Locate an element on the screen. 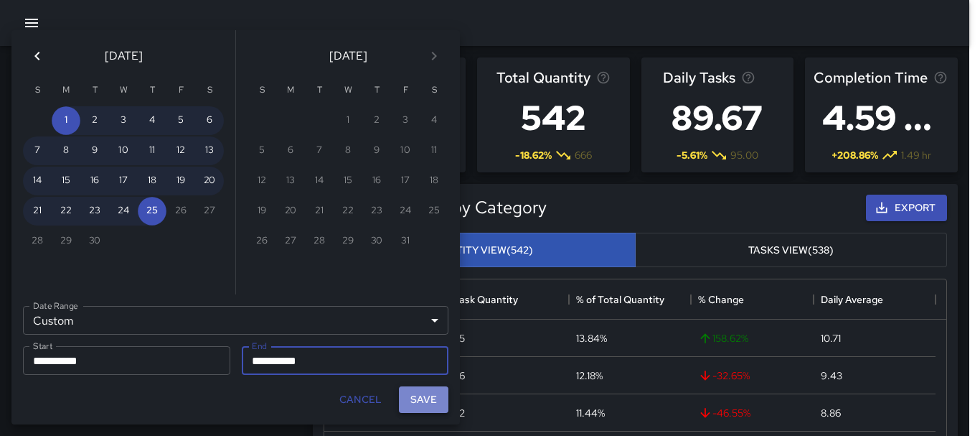 This screenshot has width=980, height=436. button: 2 is located at coordinates (95, 121).